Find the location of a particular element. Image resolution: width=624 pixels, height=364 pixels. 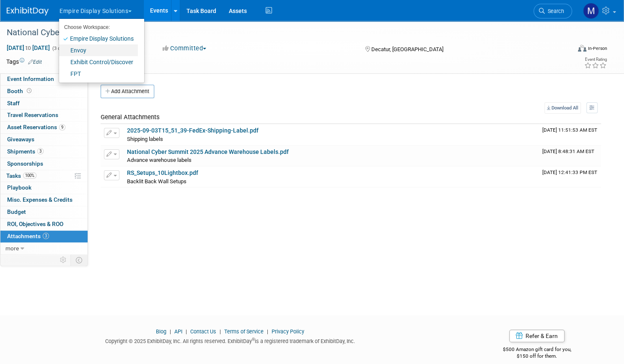

a: Budget is located at coordinates (44, 212).